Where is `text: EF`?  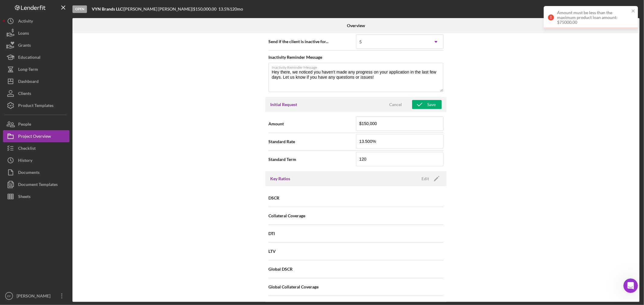
text: EF is located at coordinates (9, 296).